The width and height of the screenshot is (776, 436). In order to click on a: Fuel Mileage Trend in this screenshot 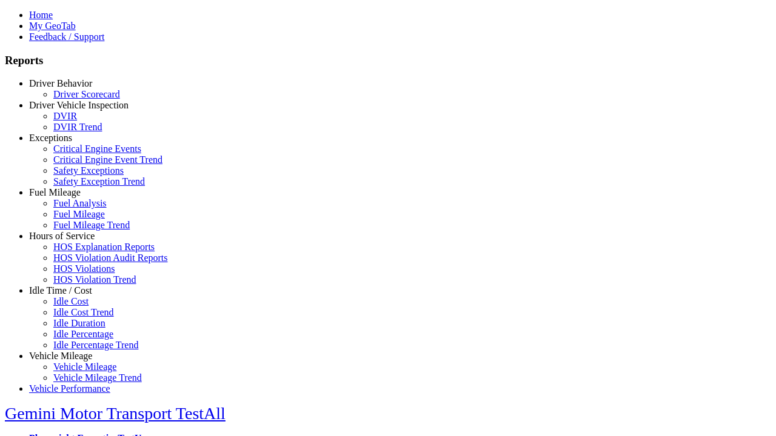, I will do `click(92, 225)`.